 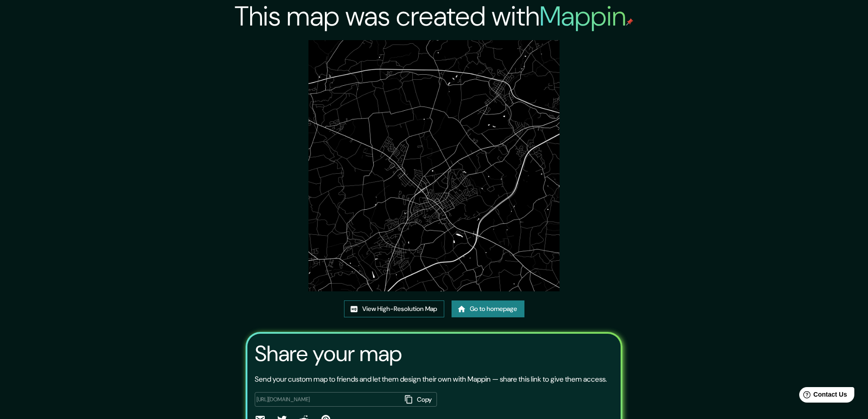 What do you see at coordinates (394, 309) in the screenshot?
I see `a: View High-Resolution Map` at bounding box center [394, 309].